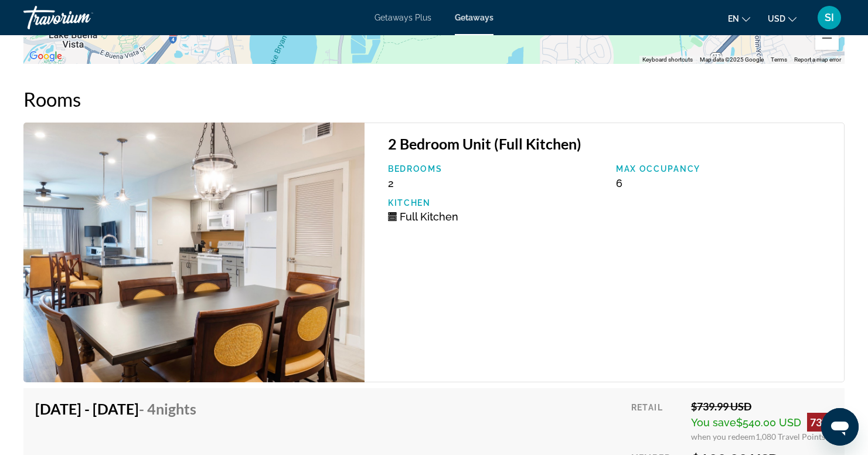 This screenshot has width=868, height=455. What do you see at coordinates (724, 169) in the screenshot?
I see `p: Max Occupancy` at bounding box center [724, 169].